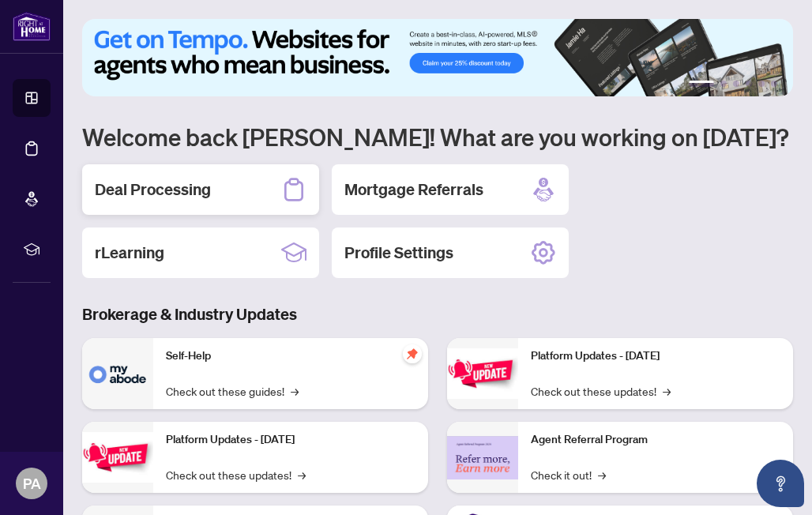 Image resolution: width=812 pixels, height=515 pixels. What do you see at coordinates (702, 83) in the screenshot?
I see `button: 1` at bounding box center [702, 83].